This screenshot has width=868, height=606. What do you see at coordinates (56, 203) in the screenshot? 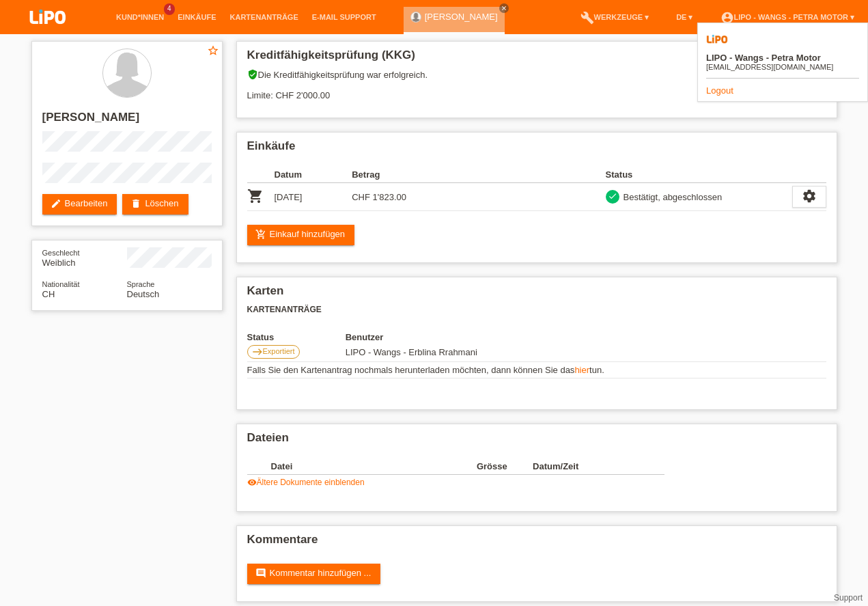
I see `i: edit` at bounding box center [56, 203].